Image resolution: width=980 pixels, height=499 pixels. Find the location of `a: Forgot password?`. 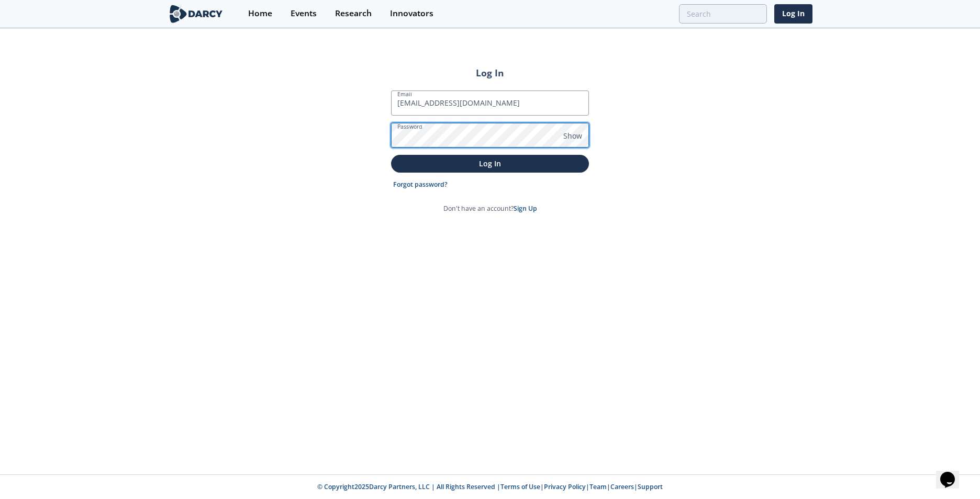

a: Forgot password? is located at coordinates (421, 185).